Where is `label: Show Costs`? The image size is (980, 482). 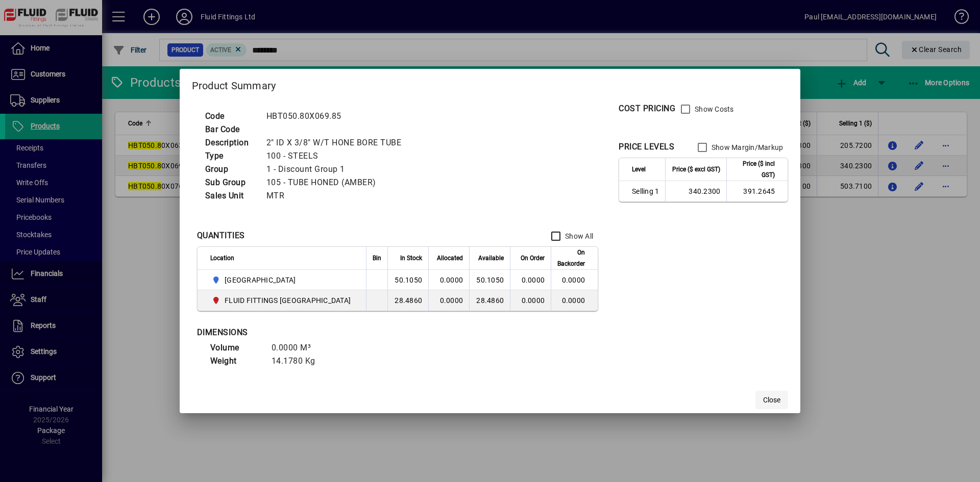 label: Show Costs is located at coordinates (713, 109).